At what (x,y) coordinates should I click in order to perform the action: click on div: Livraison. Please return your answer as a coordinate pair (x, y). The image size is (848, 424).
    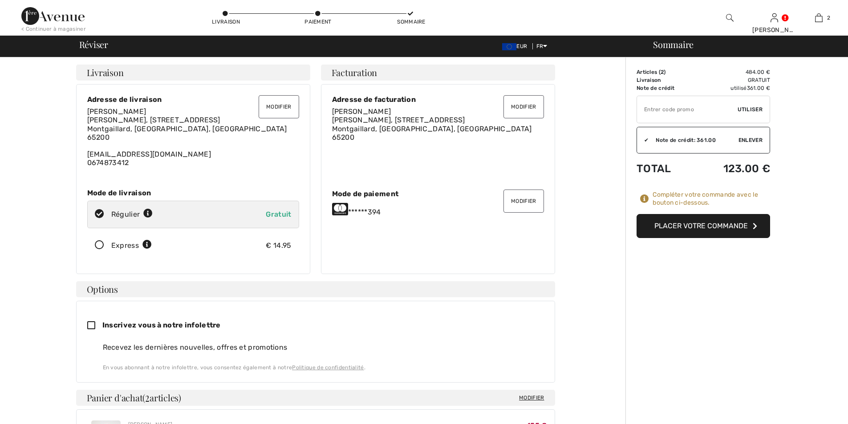
    Looking at the image, I should click on (225, 22).